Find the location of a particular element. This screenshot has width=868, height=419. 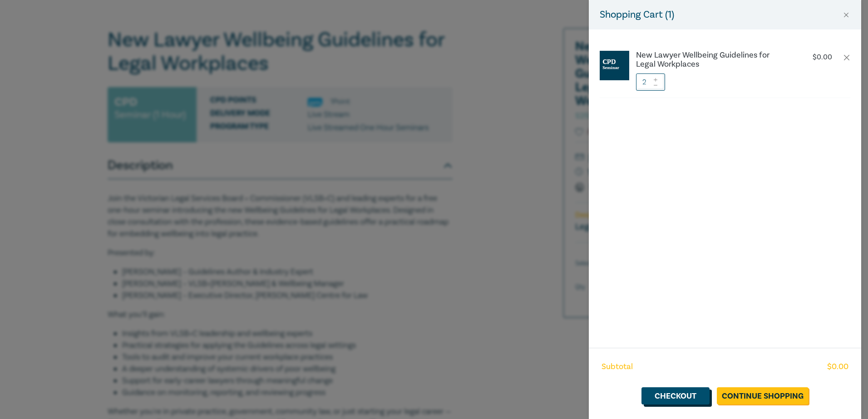

span: $ 0.00 is located at coordinates (838, 367).